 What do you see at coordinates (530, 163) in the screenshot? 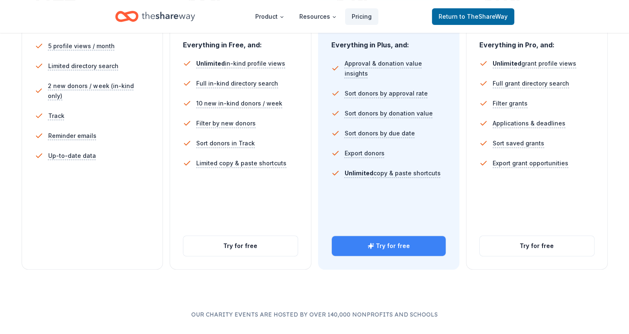
I see `span: Export grant opportunities` at bounding box center [530, 163].